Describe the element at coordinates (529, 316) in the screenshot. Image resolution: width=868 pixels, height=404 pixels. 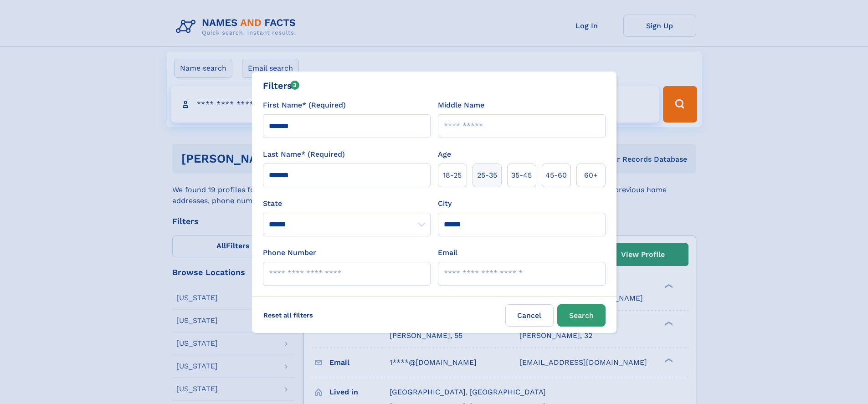
I see `label: Cancel` at that location.